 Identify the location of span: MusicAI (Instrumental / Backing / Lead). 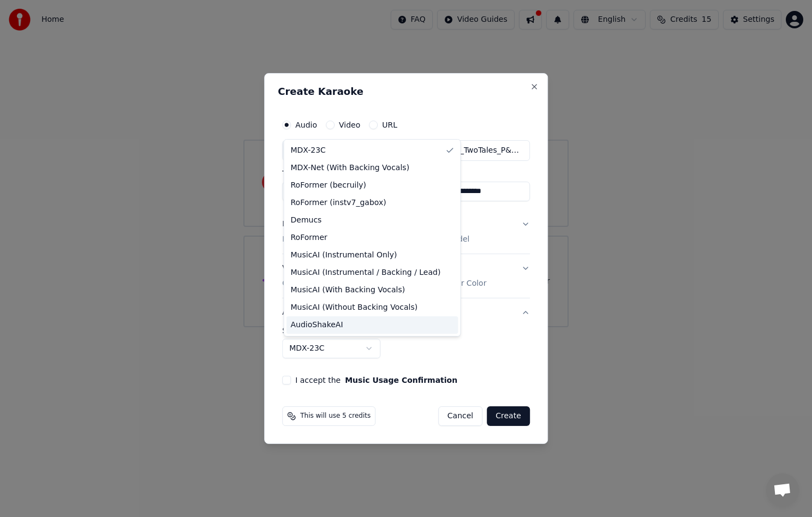
(366, 273).